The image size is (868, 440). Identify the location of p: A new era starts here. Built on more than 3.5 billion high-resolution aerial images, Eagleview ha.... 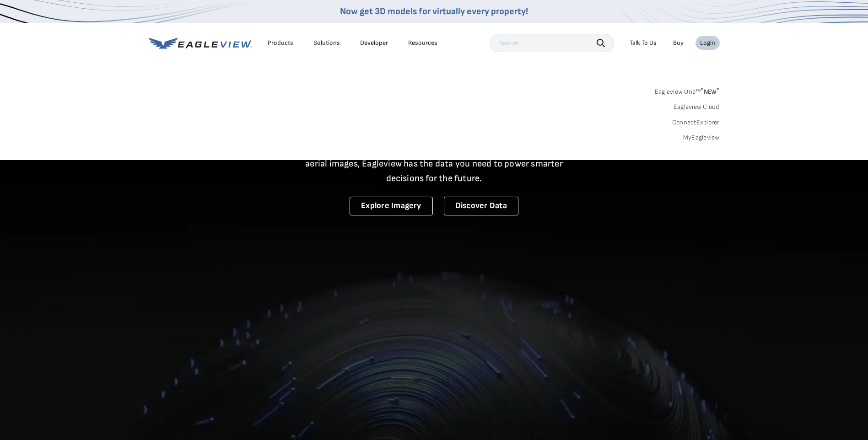
(434, 164).